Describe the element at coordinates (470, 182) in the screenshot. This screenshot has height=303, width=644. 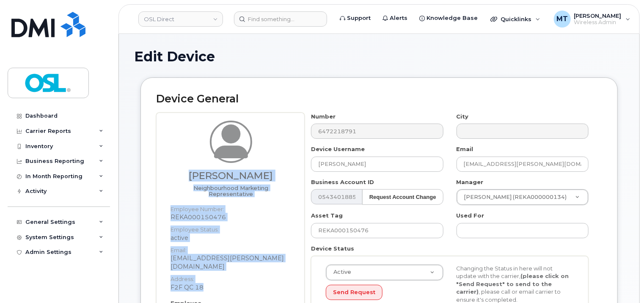
I see `label: Manager` at that location.